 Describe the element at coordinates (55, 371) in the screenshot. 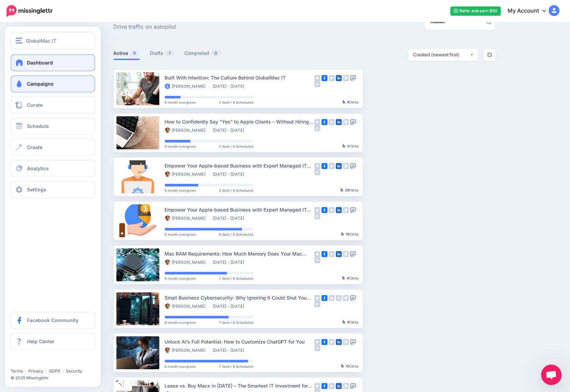

I see `a: GDPR` at that location.